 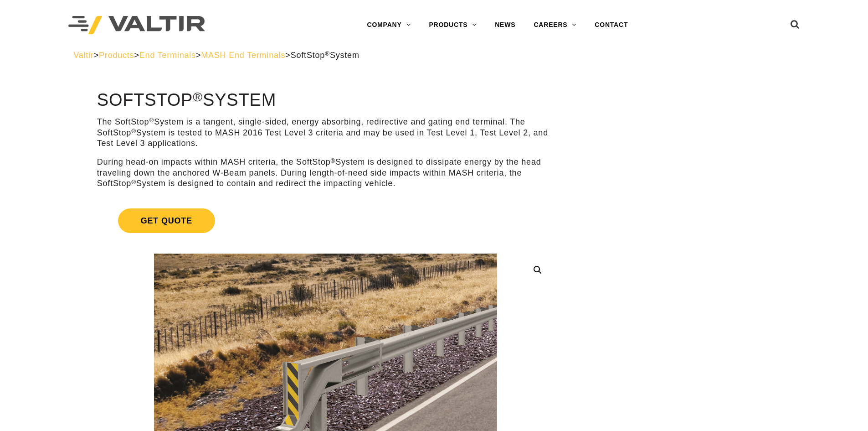 What do you see at coordinates (326, 221) in the screenshot?
I see `a: Get Quote` at bounding box center [326, 221].